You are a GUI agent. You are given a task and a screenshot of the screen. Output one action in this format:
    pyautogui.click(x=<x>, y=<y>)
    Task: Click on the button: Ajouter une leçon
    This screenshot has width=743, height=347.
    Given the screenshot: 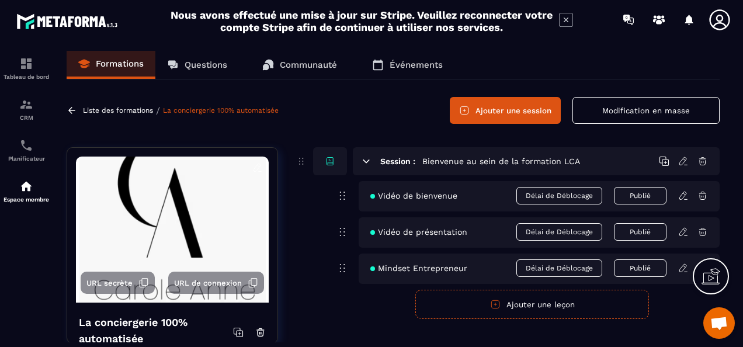 What is the action you would take?
    pyautogui.click(x=532, y=304)
    